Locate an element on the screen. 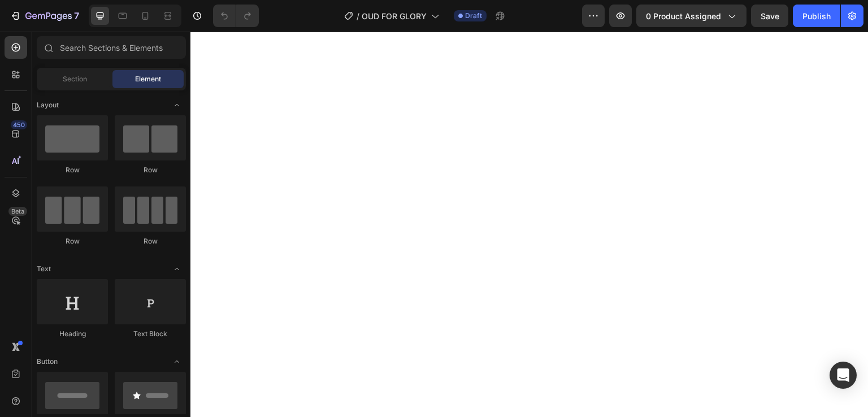 The image size is (868, 417). span: OUD FOR GLORY is located at coordinates (394, 16).